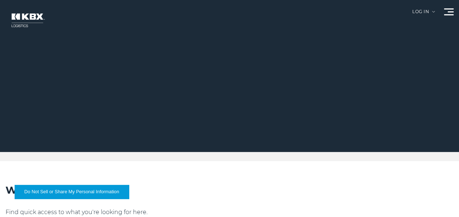 The width and height of the screenshot is (459, 217). What do you see at coordinates (229, 212) in the screenshot?
I see `p: Find quick access to what you're looking for here.` at bounding box center [229, 212].